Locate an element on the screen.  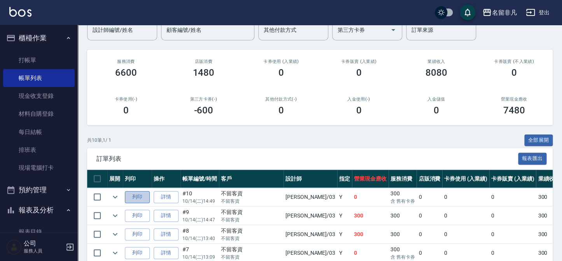
th: 設計師 is located at coordinates (310, 179).